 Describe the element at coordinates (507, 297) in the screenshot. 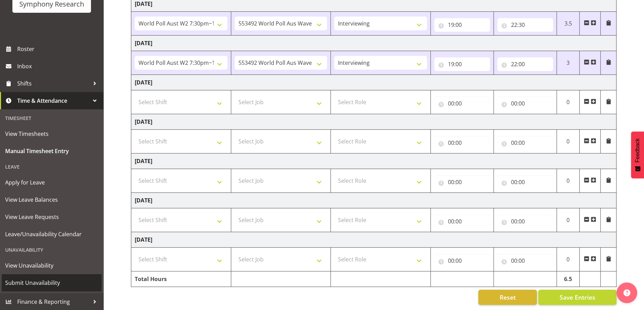

I see `span: Reset` at that location.